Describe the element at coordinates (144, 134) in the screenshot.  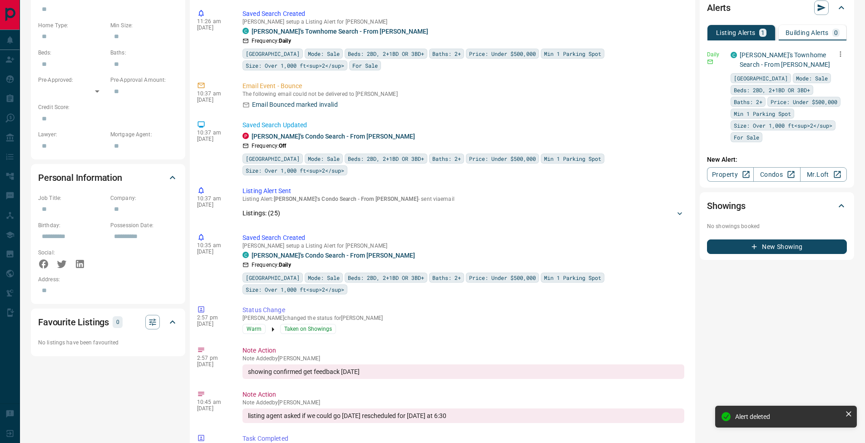
I see `p: Mortgage Agent:` at that location.